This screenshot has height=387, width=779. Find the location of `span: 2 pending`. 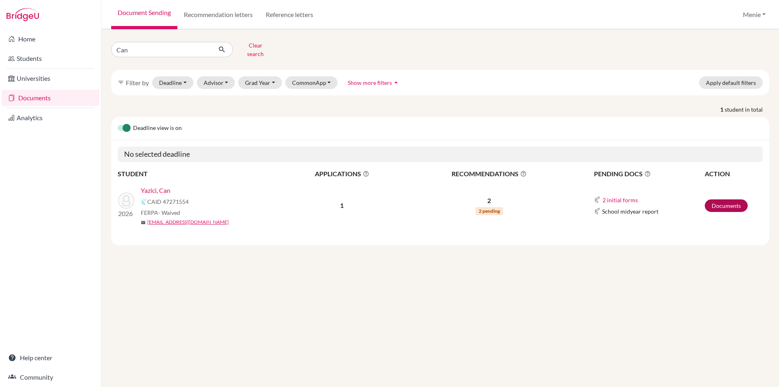

span: 2 pending is located at coordinates (489, 211).